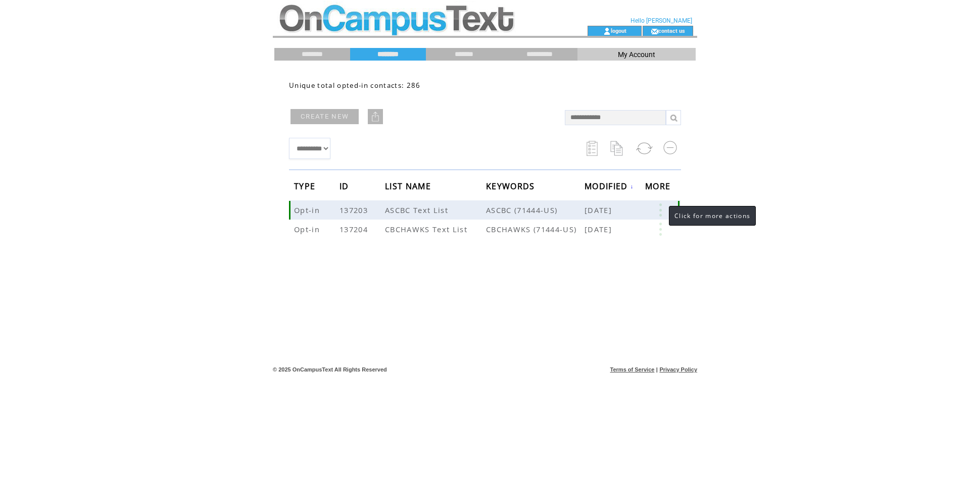 The width and height of the screenshot is (970, 477). Describe the element at coordinates (306, 186) in the screenshot. I see `a: TYPE` at that location.